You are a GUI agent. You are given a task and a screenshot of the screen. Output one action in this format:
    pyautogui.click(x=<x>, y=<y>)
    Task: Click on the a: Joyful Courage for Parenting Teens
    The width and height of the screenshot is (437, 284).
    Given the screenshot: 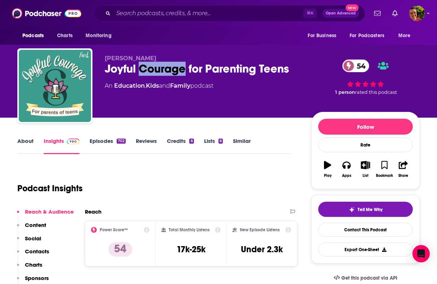 What is the action you would take?
    pyautogui.click(x=55, y=86)
    